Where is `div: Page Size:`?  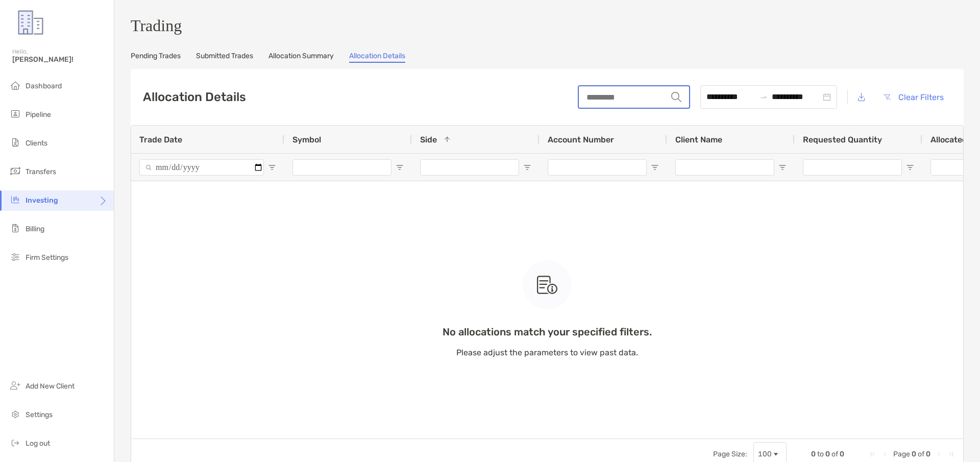
div: Page Size: is located at coordinates (730, 454).